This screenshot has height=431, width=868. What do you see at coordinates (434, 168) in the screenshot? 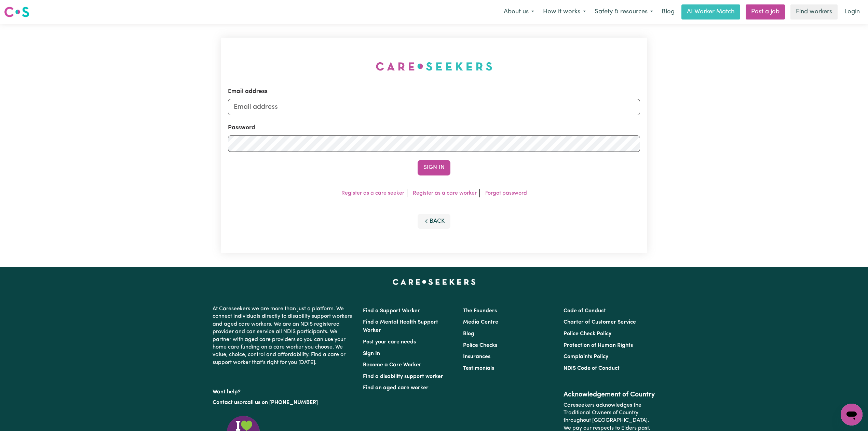
I see `button: Sign In` at bounding box center [434, 168].